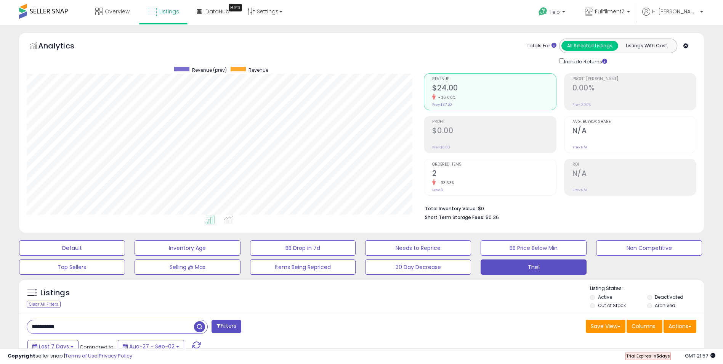  What do you see at coordinates (455, 217) in the screenshot?
I see `b: Short Term Storage Fees:` at bounding box center [455, 217].